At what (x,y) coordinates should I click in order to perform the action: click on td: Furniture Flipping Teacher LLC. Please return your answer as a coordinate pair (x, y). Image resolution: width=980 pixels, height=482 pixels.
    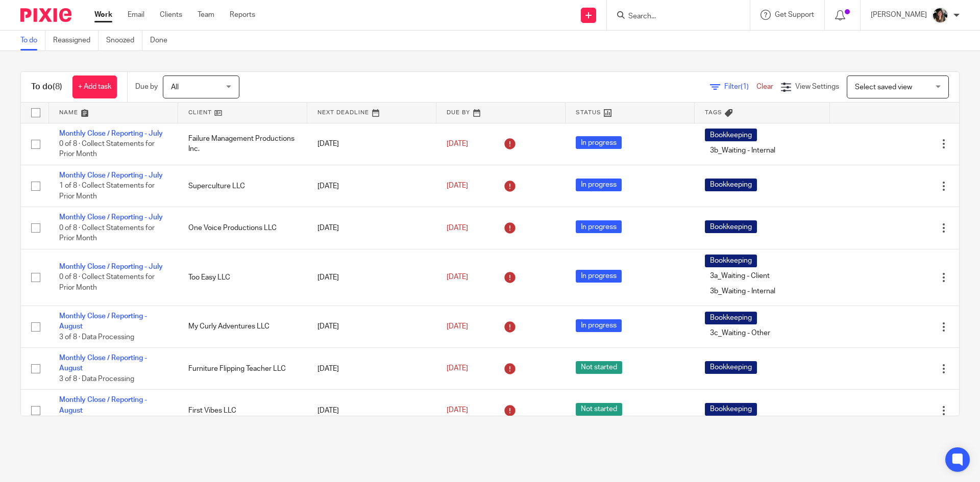
    Looking at the image, I should click on (242, 369).